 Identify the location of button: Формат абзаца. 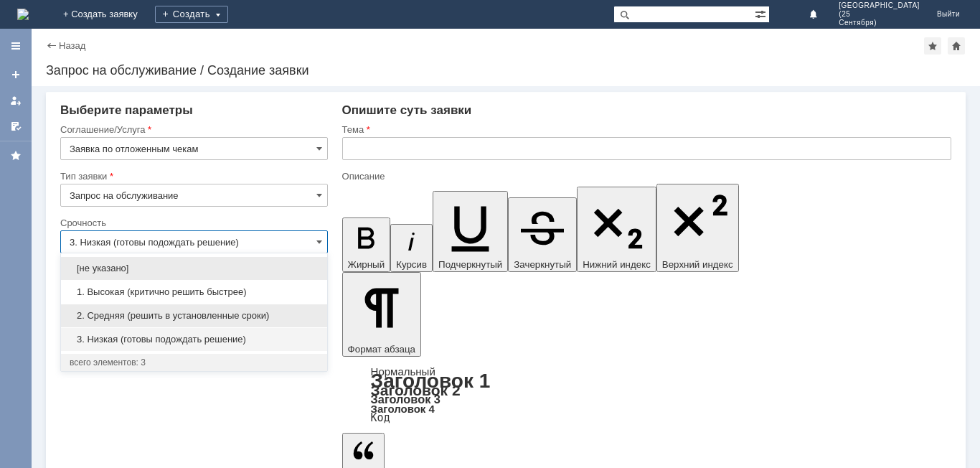
(382, 315).